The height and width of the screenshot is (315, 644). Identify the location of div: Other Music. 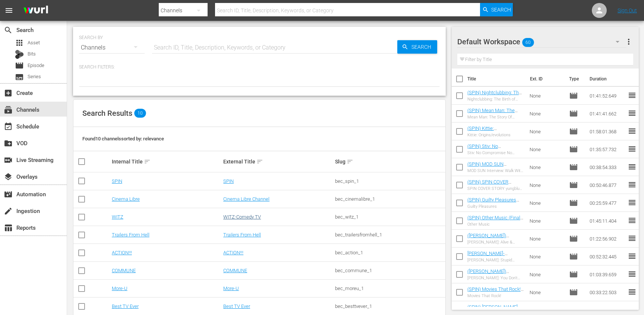
(496, 224).